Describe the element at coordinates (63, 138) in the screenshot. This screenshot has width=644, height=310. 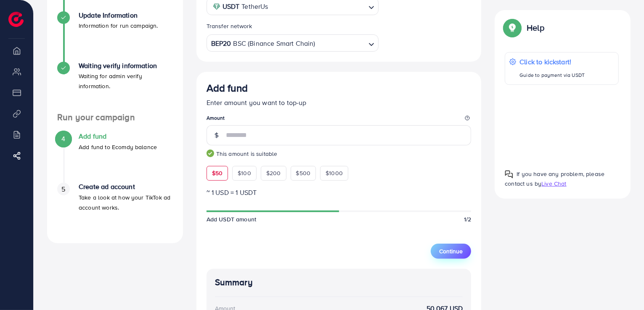
I see `span: 4` at that location.